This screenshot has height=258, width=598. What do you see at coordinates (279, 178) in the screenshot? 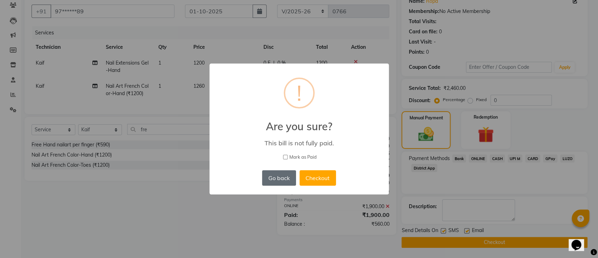
I see `button: Go back` at bounding box center [279, 178].